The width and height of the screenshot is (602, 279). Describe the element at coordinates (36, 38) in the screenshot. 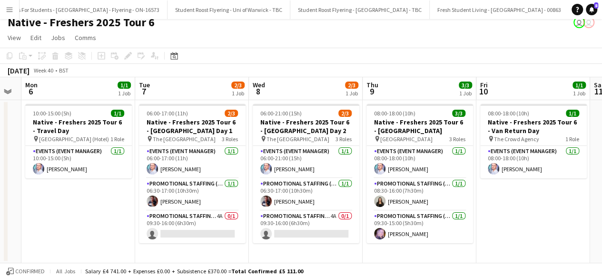

I see `span: Edit` at that location.